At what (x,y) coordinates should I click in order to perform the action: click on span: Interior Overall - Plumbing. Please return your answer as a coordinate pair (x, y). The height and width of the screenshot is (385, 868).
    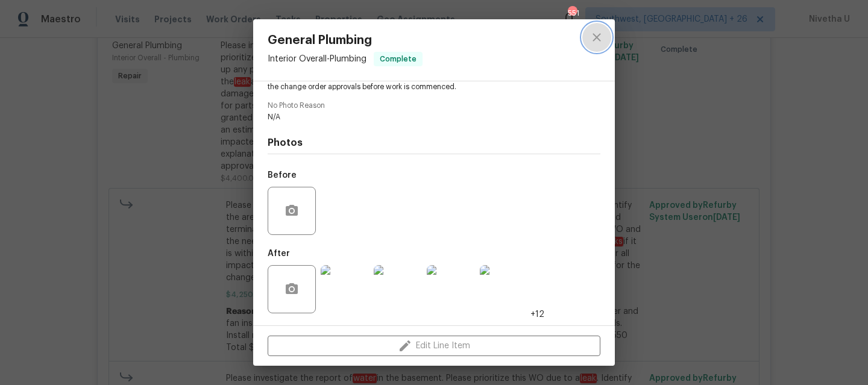
    Looking at the image, I should click on (317, 59).